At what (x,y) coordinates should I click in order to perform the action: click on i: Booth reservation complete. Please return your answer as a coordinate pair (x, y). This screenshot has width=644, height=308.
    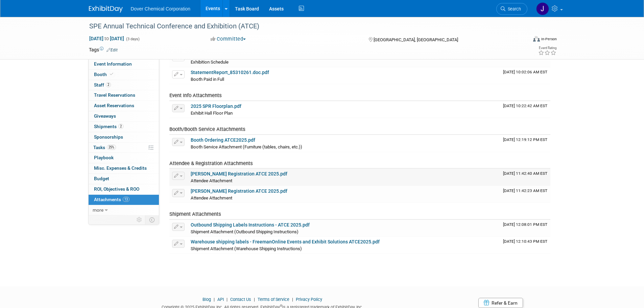
    Looking at the image, I should click on (111, 74).